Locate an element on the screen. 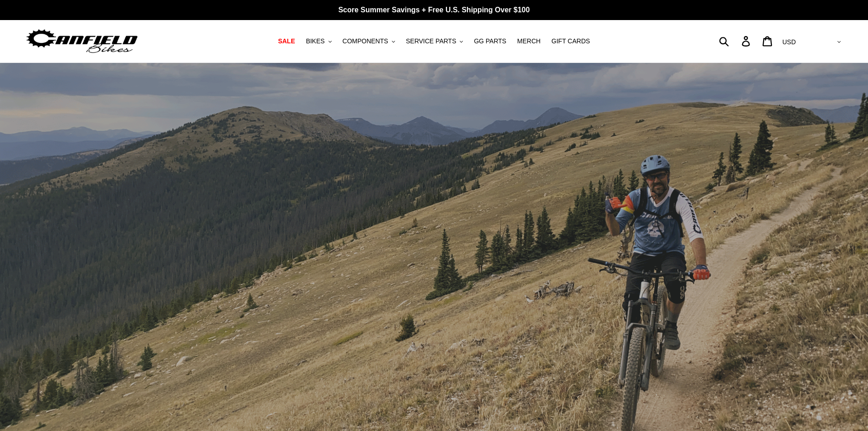  a: GIFT CARDS is located at coordinates (571, 41).